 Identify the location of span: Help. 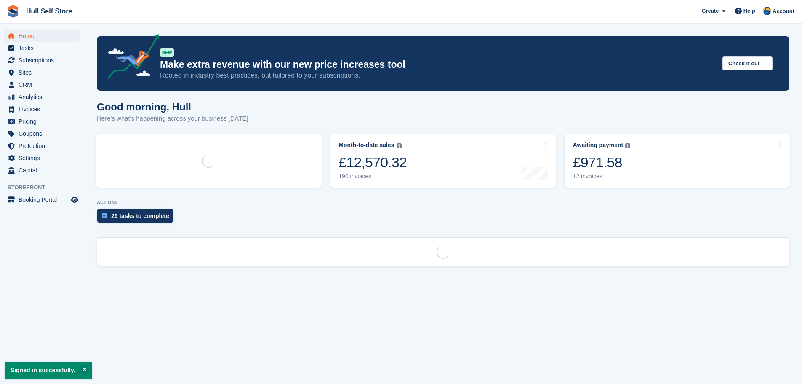
(750, 11).